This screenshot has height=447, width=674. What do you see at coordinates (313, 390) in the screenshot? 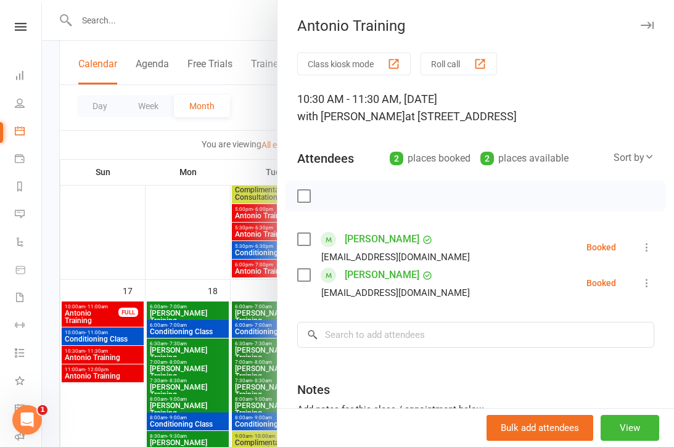
I see `div: Notes` at bounding box center [313, 390].